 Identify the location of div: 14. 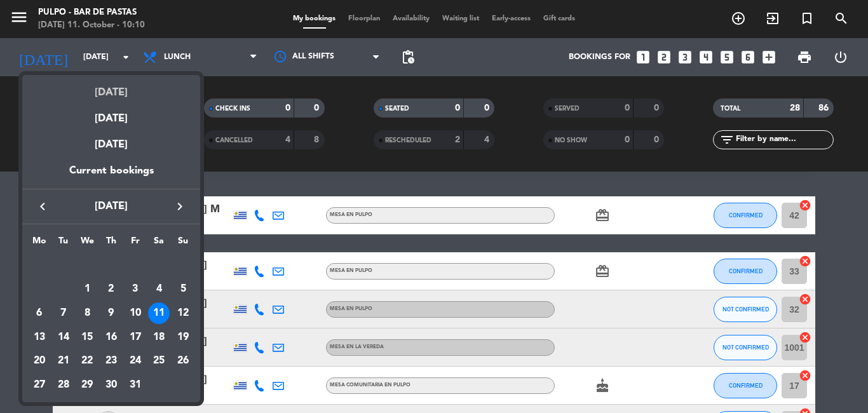
(64, 337).